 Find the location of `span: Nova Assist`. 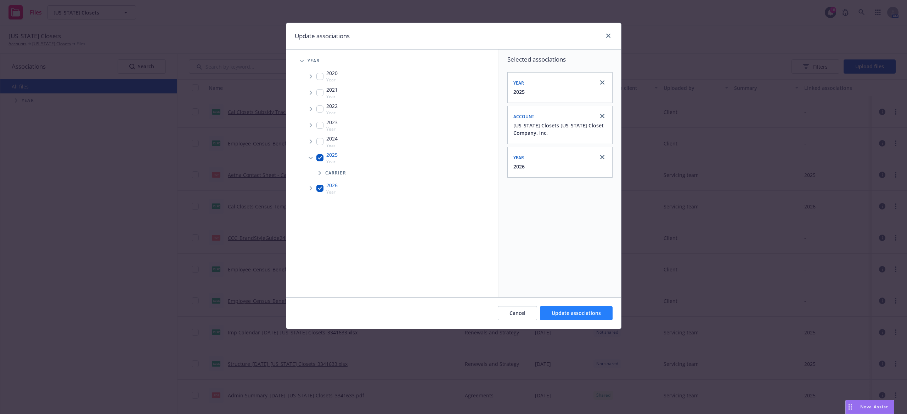

span: Nova Assist is located at coordinates (874, 407).